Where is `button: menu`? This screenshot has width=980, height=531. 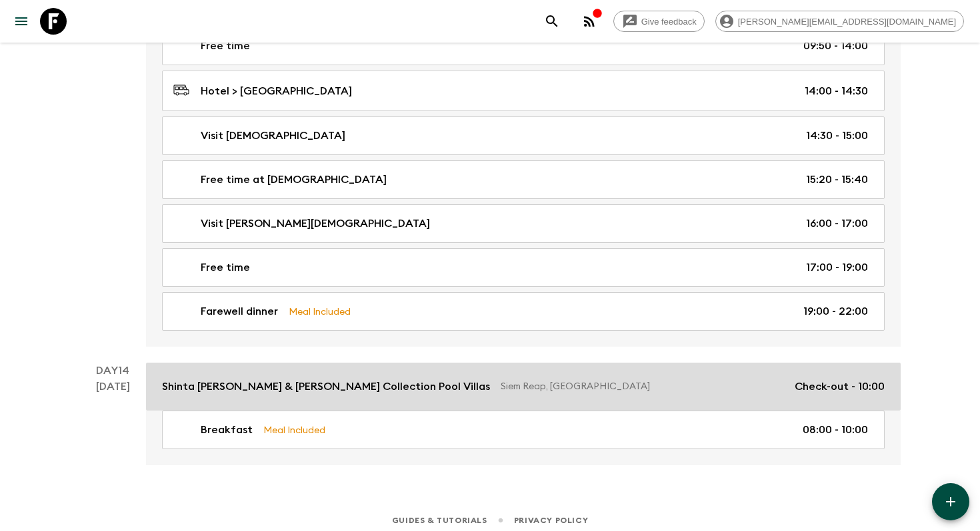
button: menu is located at coordinates (21, 21).